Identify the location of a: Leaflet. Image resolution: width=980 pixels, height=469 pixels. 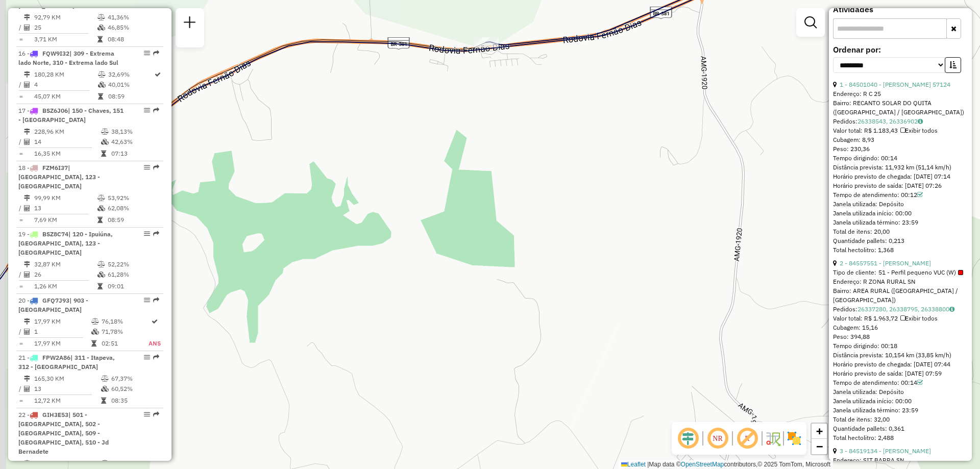
(634, 465).